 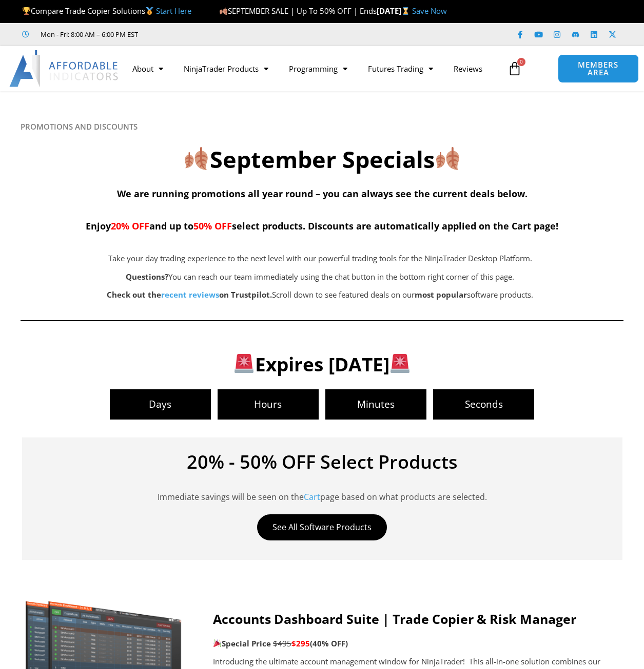 What do you see at coordinates (320, 295) in the screenshot?
I see `p: Scroll down to see featured deals on our software products.` at bounding box center [320, 295].